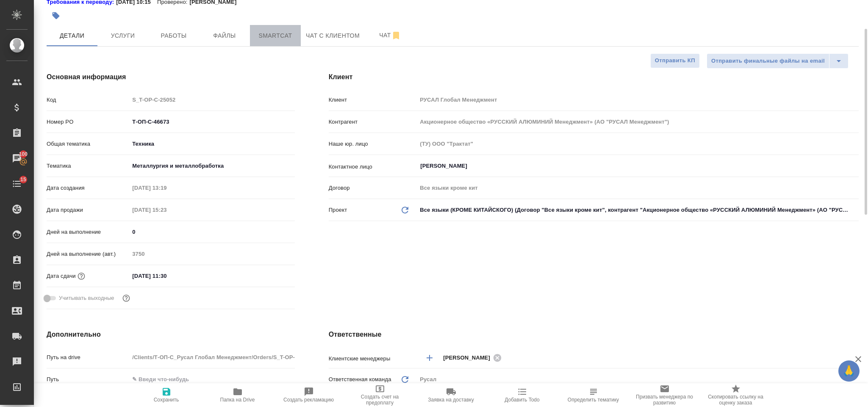  I want to click on button: Добавить менеджера, so click(430, 358).